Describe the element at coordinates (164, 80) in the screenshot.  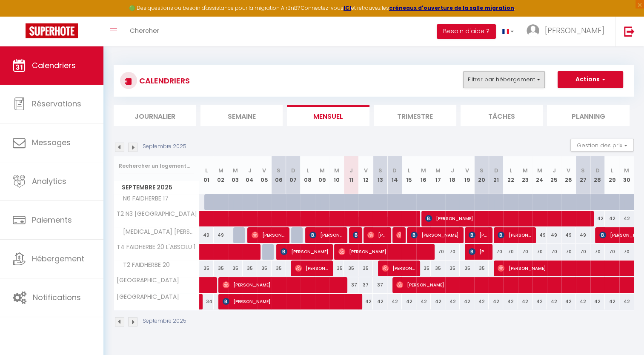
I see `h3: CALENDRIERS` at that location.